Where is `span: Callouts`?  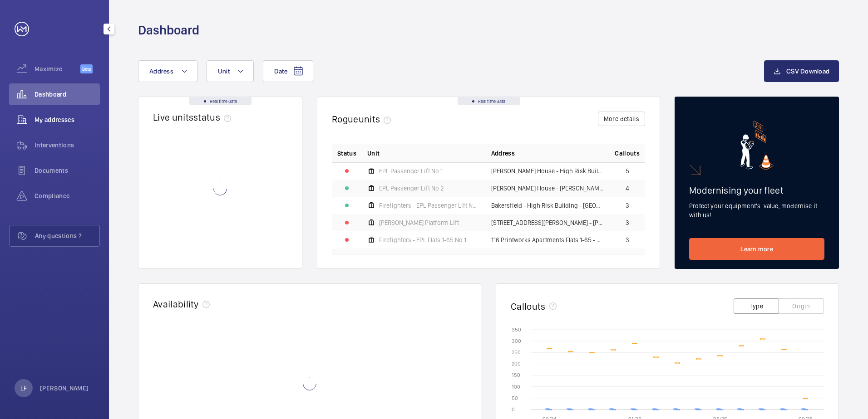
span: Callouts is located at coordinates (627, 153).